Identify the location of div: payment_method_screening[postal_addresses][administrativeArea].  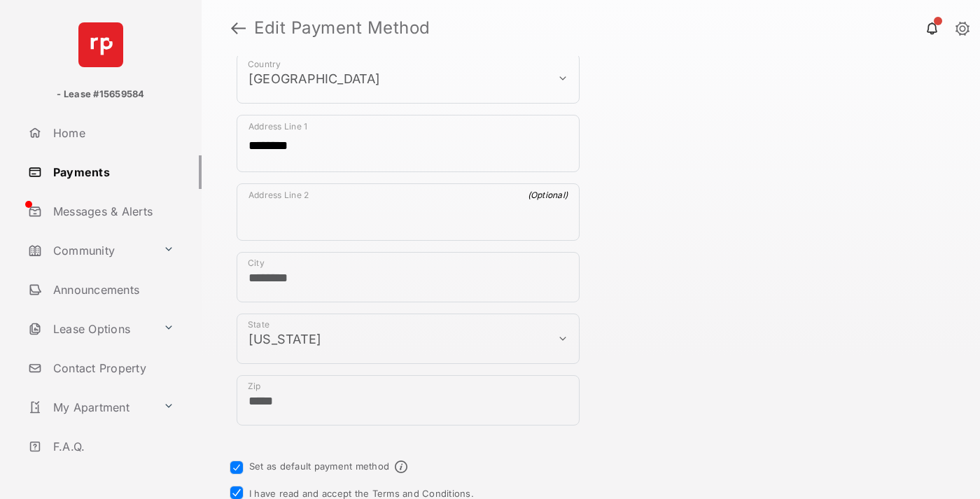
(408, 339).